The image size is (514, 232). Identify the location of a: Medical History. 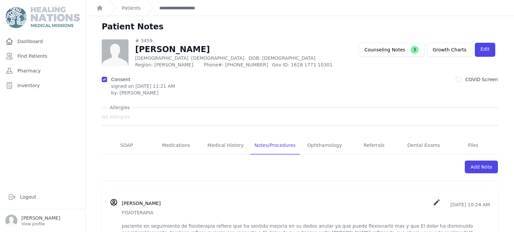
(225, 146).